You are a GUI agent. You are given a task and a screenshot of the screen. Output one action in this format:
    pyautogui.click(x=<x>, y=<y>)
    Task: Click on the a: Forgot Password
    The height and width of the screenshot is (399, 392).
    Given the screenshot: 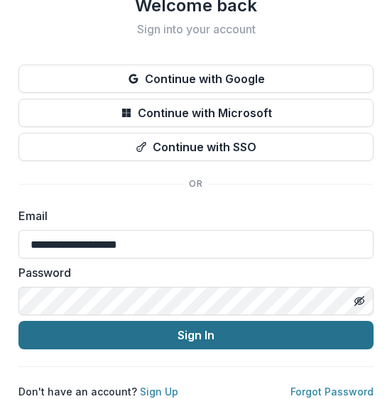 What is the action you would take?
    pyautogui.click(x=332, y=391)
    